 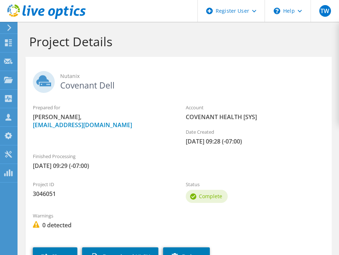 I want to click on span: Complete, so click(x=211, y=196).